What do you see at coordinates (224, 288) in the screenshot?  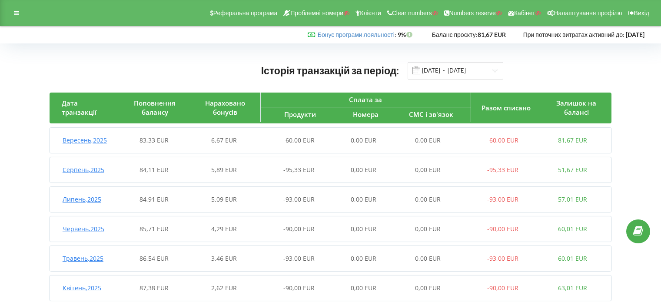 I see `span: 2,62 EUR` at bounding box center [224, 288].